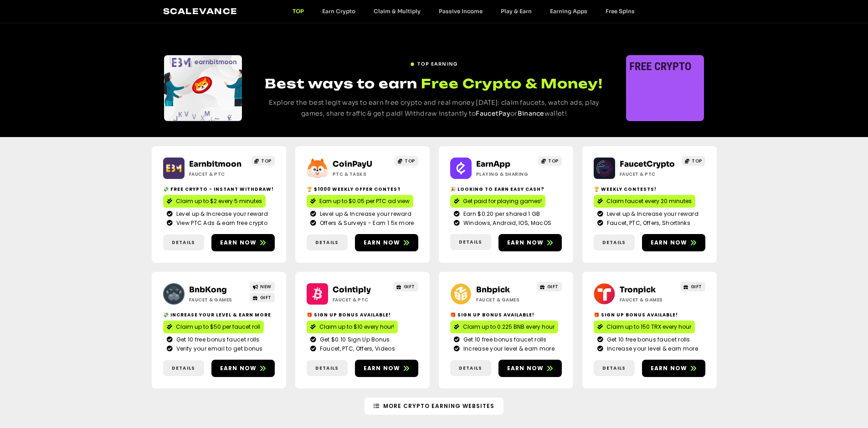 Image resolution: width=868 pixels, height=428 pixels. What do you see at coordinates (214, 202) in the screenshot?
I see `a: Claim up to $2 every 5 minutes` at bounding box center [214, 202].